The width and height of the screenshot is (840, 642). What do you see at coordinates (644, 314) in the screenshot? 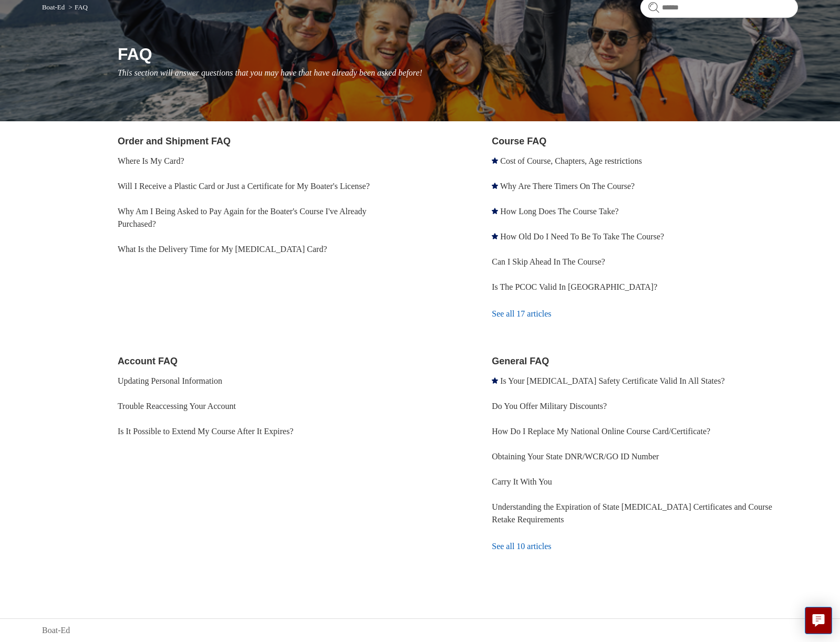
I see `a: See all 17 articles` at bounding box center [644, 314].